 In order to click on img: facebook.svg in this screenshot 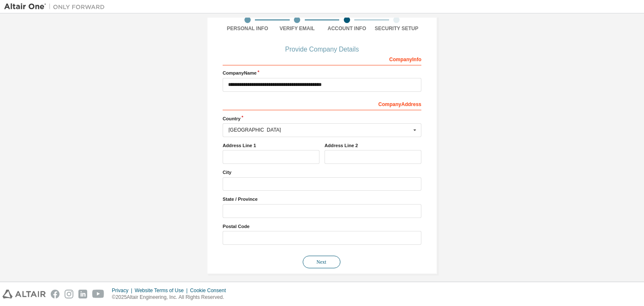, I will do `click(55, 294)`.